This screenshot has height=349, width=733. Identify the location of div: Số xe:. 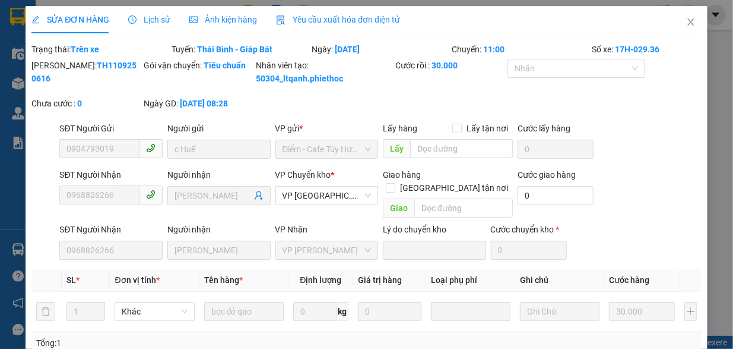
(647, 49).